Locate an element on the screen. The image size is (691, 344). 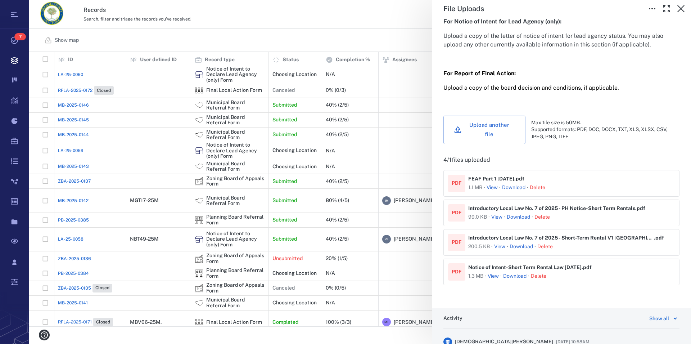
p: Upload a copy of the letter of notice of intent for lead agency status. You may also upload any o... is located at coordinates (562, 40).